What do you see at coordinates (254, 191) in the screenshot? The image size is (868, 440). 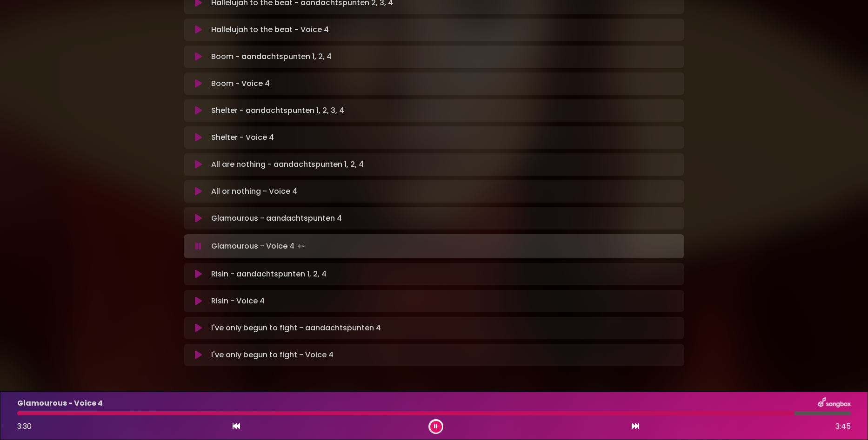 I see `p: All or nothing - Voice 4` at bounding box center [254, 191].